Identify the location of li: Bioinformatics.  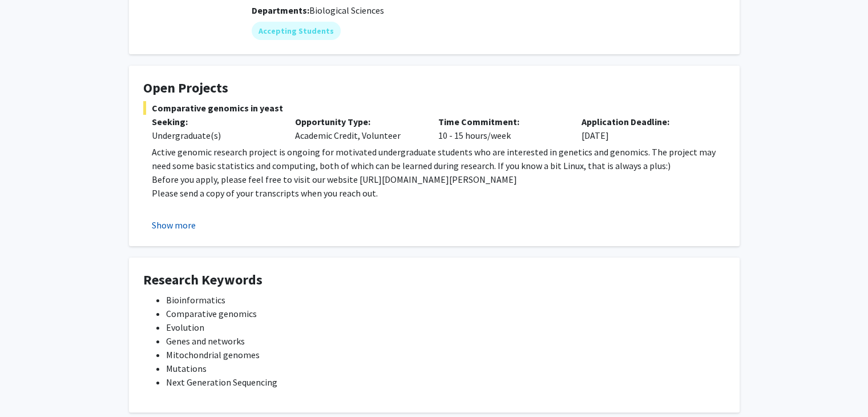
(446, 300).